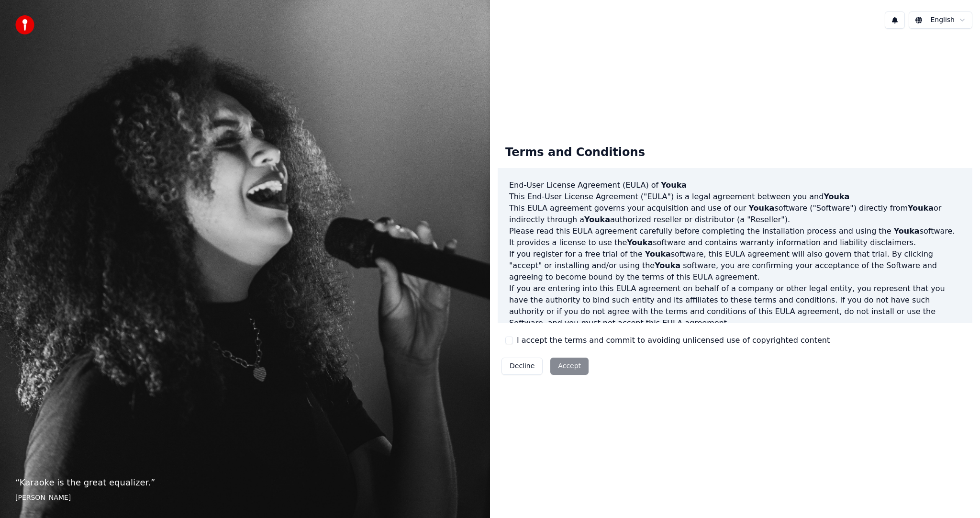  What do you see at coordinates (735, 197) in the screenshot?
I see `p: This End-User License Agreement ("EULA") is a legal agreement between you and` at bounding box center [735, 197].